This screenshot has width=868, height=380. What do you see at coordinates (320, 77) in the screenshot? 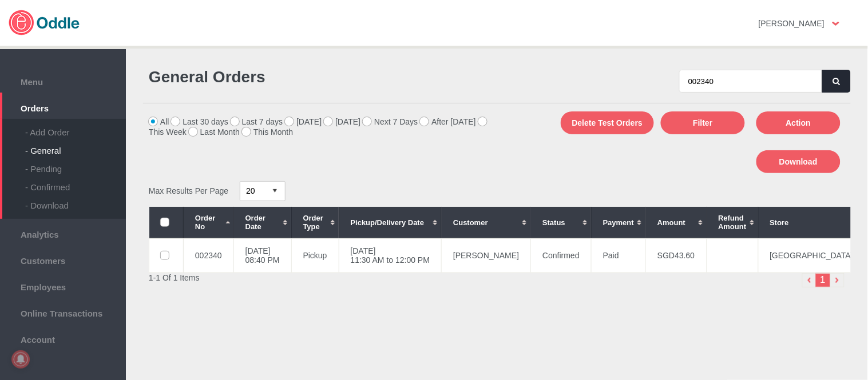
I see `h1: General Orders` at bounding box center [320, 77].